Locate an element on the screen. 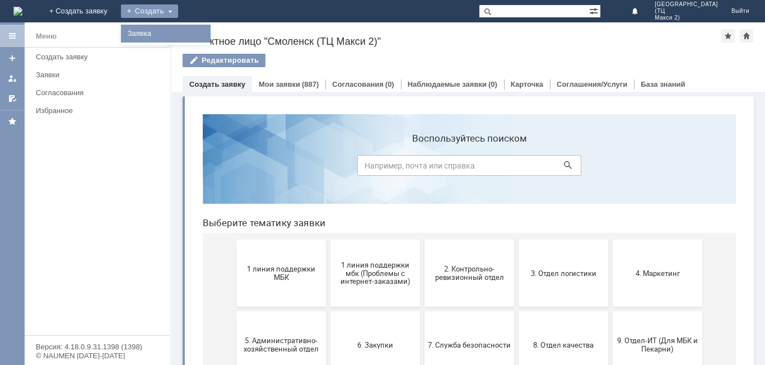 This screenshot has height=365, width=765. span: Макси 2) is located at coordinates (686, 18).